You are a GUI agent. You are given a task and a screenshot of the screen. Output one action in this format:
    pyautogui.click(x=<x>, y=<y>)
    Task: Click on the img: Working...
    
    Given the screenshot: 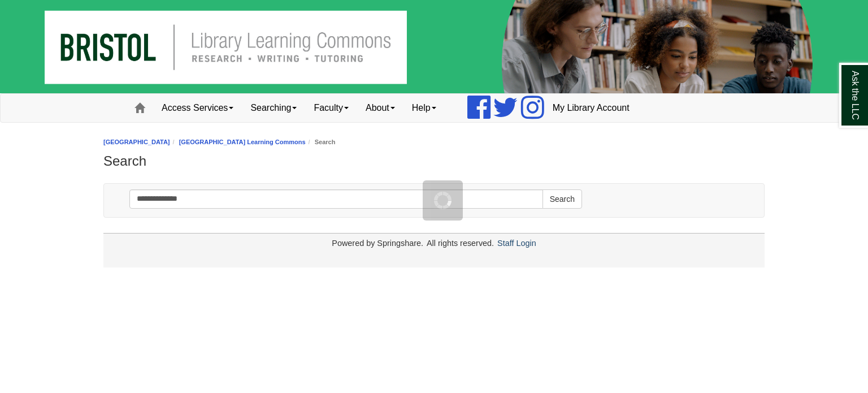 What is the action you would take?
    pyautogui.click(x=443, y=200)
    